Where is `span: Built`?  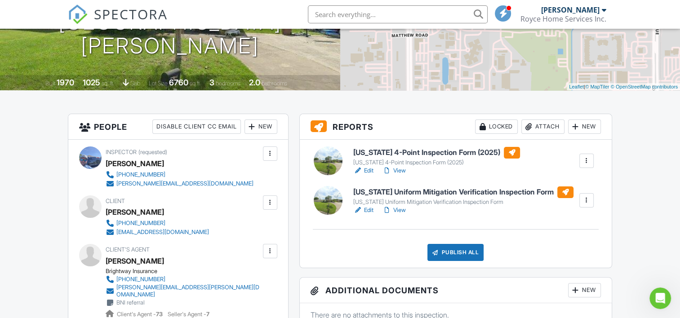 span: Built is located at coordinates (50, 83).